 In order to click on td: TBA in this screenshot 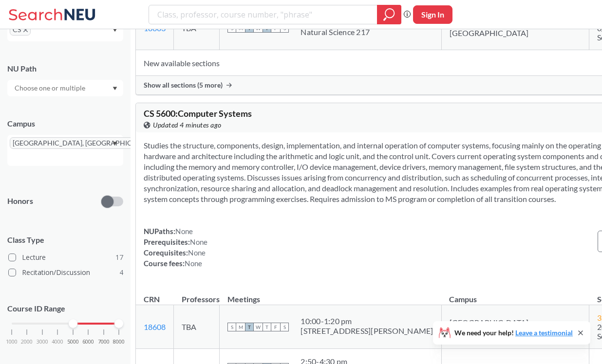, I will do `click(197, 327)`.